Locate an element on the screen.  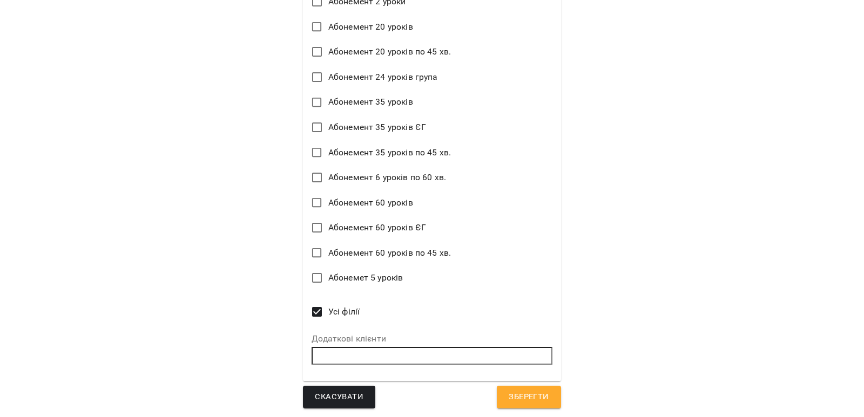
button: Скасувати is located at coordinates (339, 397).